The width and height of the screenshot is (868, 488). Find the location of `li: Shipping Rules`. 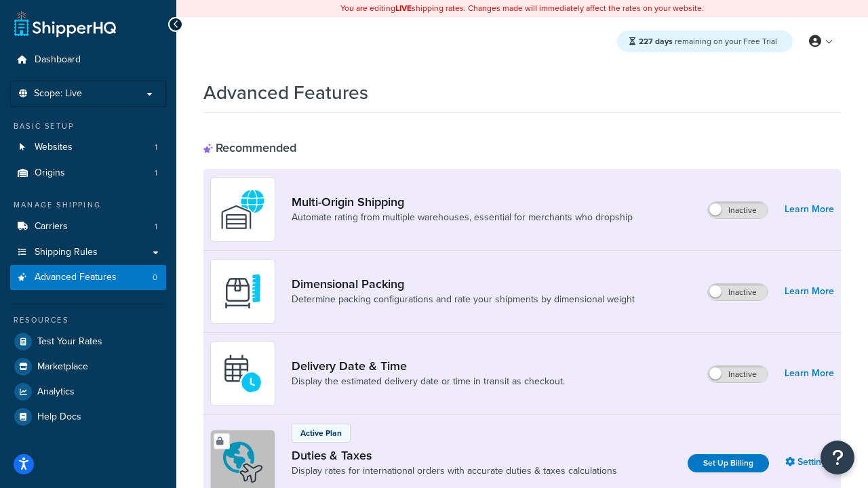

li: Shipping Rules is located at coordinates (88, 252).